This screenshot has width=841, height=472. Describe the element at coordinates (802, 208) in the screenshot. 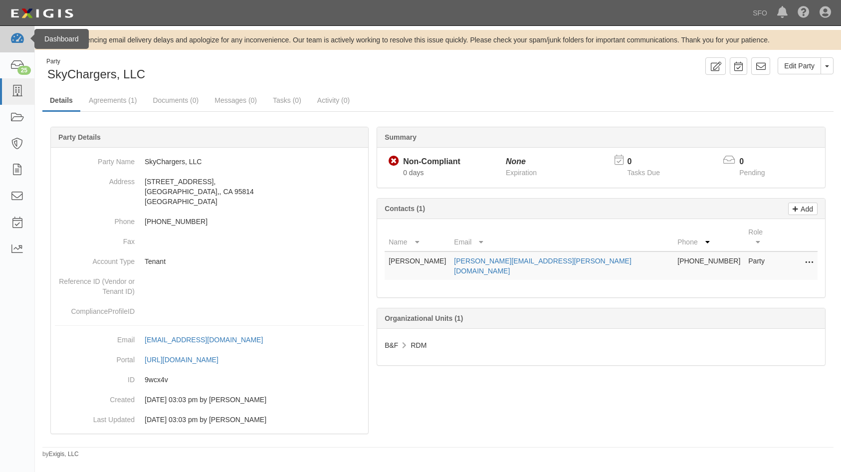

I see `a: Add` at that location.